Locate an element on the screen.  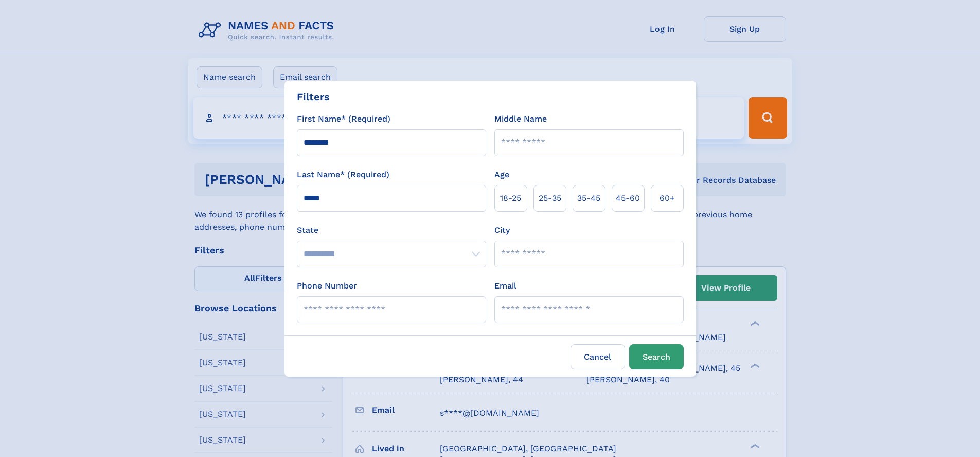
div: Filters is located at coordinates (313, 97).